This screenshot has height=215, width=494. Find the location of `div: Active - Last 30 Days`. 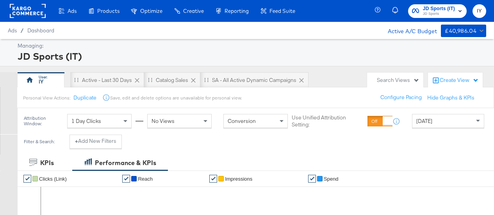

div: Active - Last 30 Days is located at coordinates (107, 80).